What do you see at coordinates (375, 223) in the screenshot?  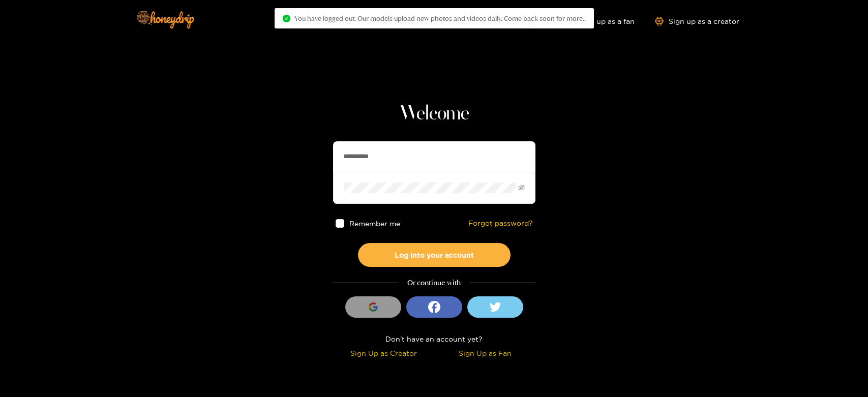 I see `span: Remember me` at bounding box center [375, 223].